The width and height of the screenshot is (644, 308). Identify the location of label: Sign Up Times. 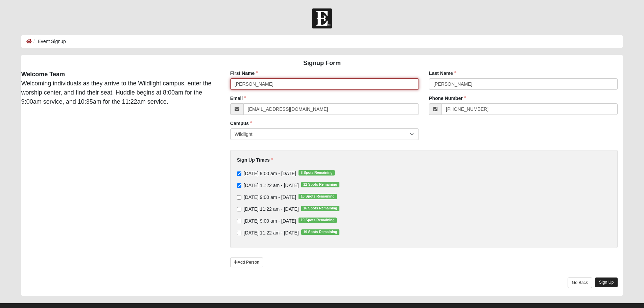
(255, 160).